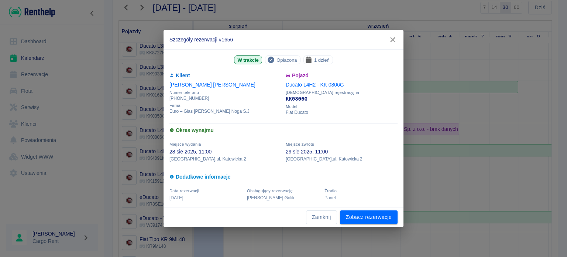 This screenshot has width=567, height=257. I want to click on span: Obsługujący rezerwację, so click(270, 191).